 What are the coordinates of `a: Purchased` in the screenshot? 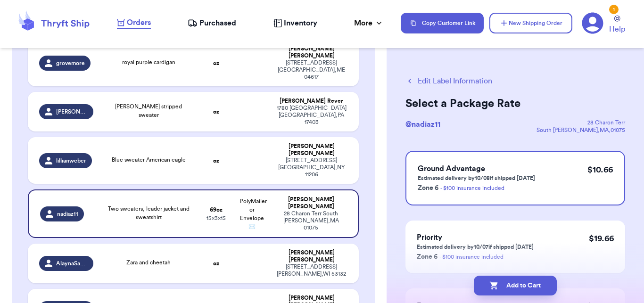 It's located at (212, 23).